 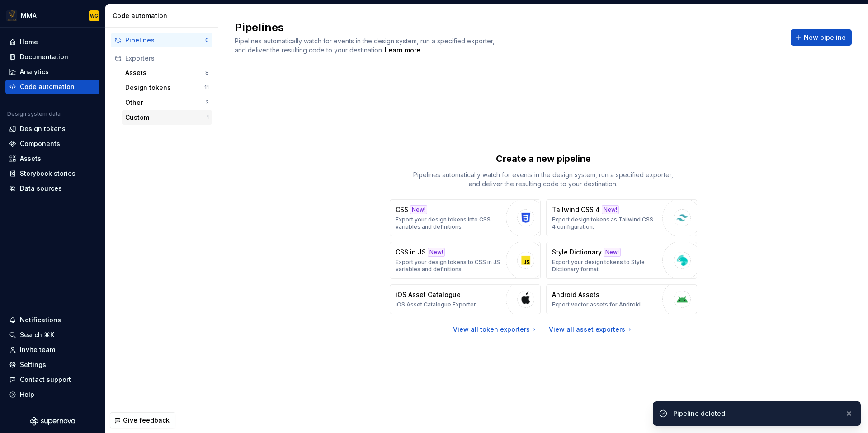 What do you see at coordinates (207, 73) in the screenshot?
I see `div: 8` at bounding box center [207, 73].